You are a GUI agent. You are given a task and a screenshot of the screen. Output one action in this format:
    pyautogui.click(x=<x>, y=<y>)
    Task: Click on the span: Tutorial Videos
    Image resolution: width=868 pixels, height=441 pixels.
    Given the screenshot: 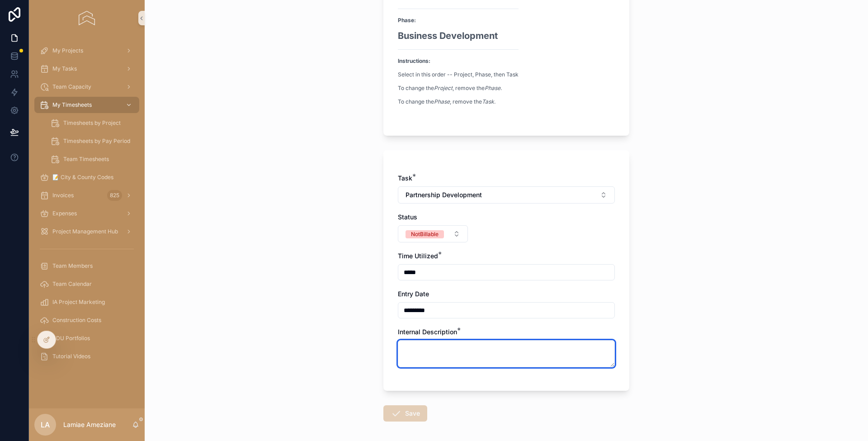 What is the action you would take?
    pyautogui.click(x=72, y=356)
    